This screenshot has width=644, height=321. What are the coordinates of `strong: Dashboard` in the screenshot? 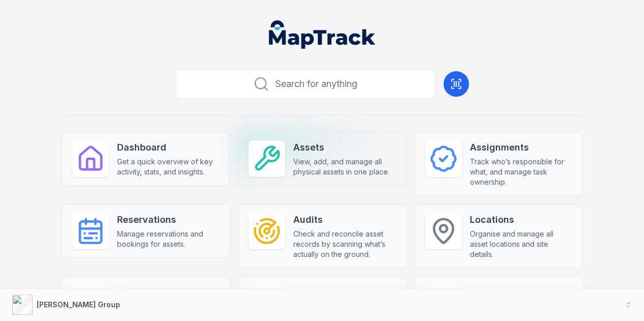 It's located at (168, 147).